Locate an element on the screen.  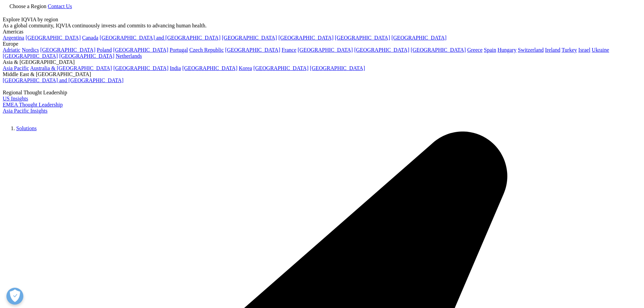
a: Czech Republic is located at coordinates (206, 50).